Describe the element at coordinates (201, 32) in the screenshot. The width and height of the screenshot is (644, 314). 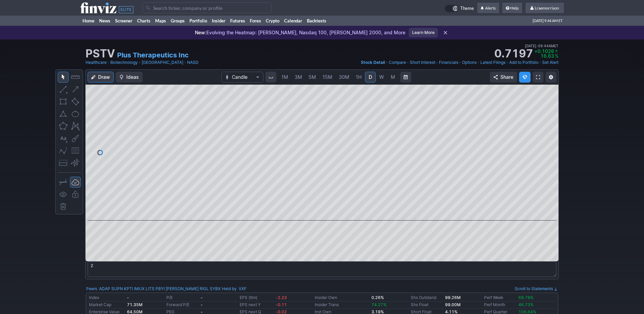
I see `span: New:` at that location.